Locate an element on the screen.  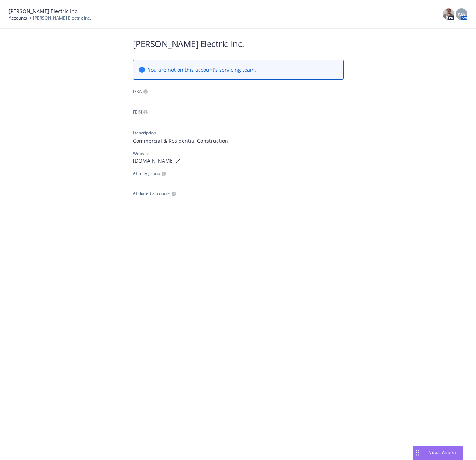
div: Drag to move is located at coordinates (418, 453).